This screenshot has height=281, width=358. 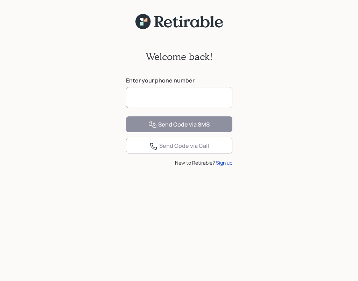 I want to click on div: Send Code via Call, so click(x=179, y=146).